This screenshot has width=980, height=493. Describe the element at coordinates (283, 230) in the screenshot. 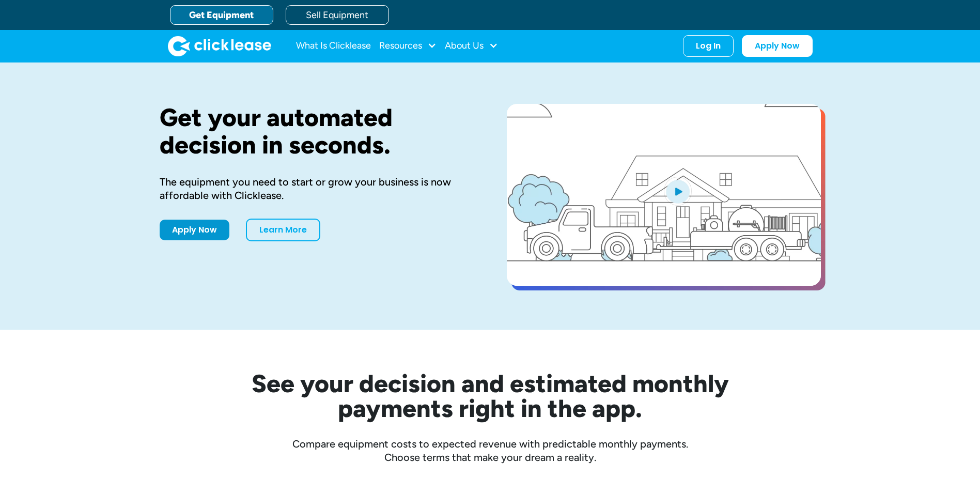

I see `a: Learn More` at that location.